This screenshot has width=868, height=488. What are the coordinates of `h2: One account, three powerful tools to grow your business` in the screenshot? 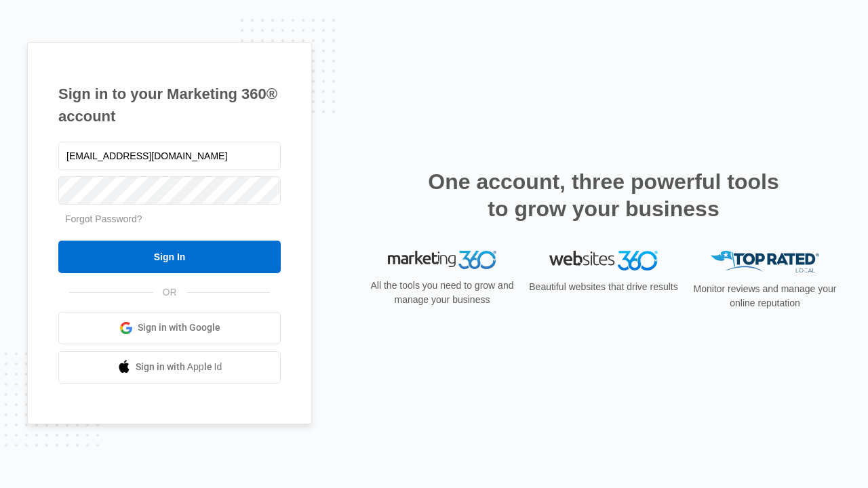 It's located at (604, 195).